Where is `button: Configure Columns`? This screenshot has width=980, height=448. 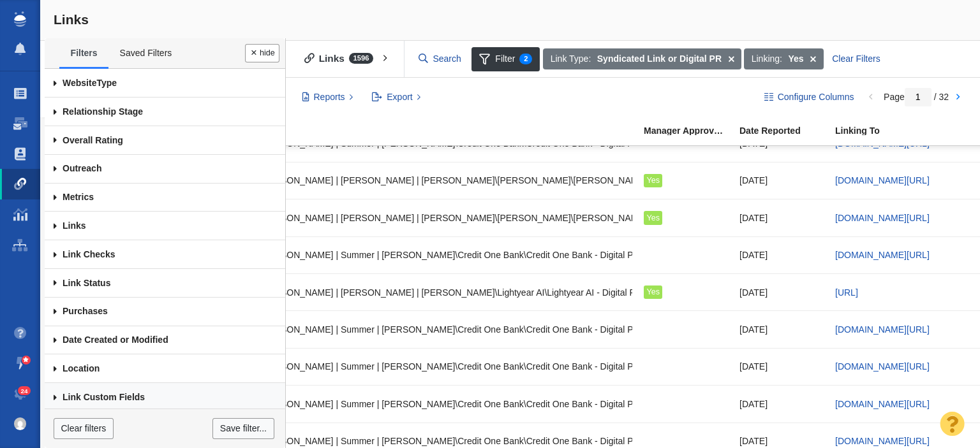 button: Configure Columns is located at coordinates (809, 98).